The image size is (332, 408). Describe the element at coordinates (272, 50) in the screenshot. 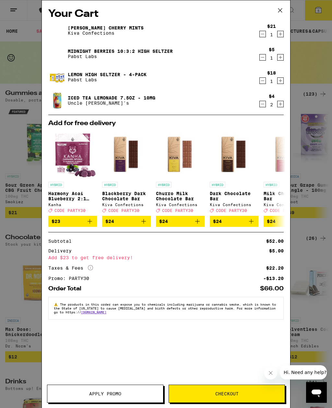

I see `div: $5` at that location.